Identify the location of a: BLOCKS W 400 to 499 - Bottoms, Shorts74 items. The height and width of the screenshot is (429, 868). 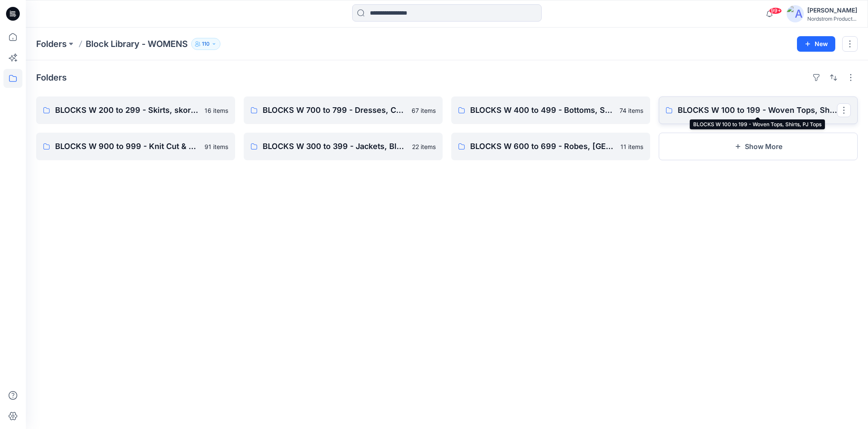
(551, 110).